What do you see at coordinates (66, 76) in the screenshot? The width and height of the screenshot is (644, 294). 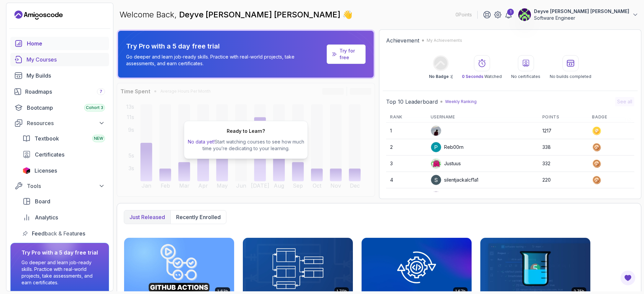 I see `div: My Builds` at bounding box center [66, 76].